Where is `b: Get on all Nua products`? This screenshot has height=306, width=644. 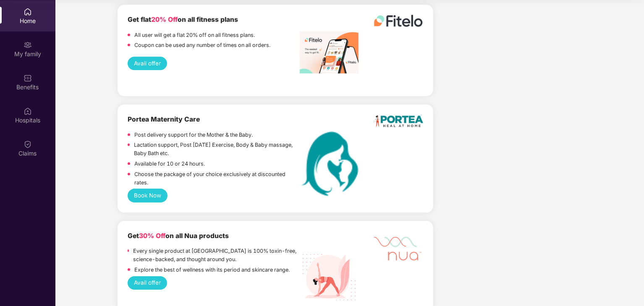
b: Get on all Nua products is located at coordinates (178, 236).